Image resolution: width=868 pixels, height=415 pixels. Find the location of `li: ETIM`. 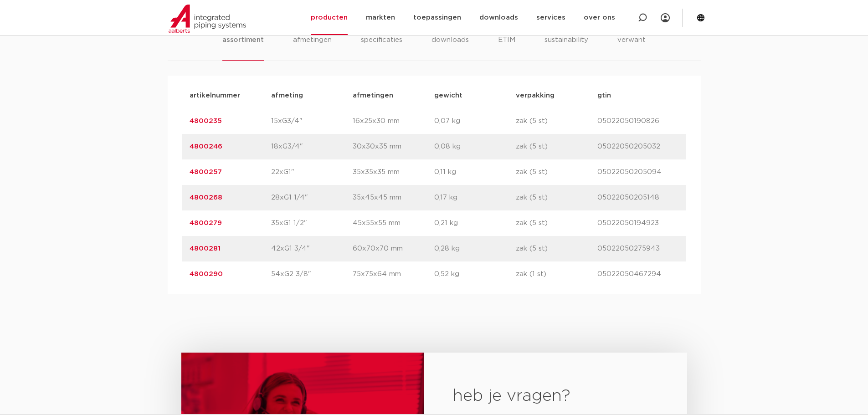

li: ETIM is located at coordinates (507, 47).